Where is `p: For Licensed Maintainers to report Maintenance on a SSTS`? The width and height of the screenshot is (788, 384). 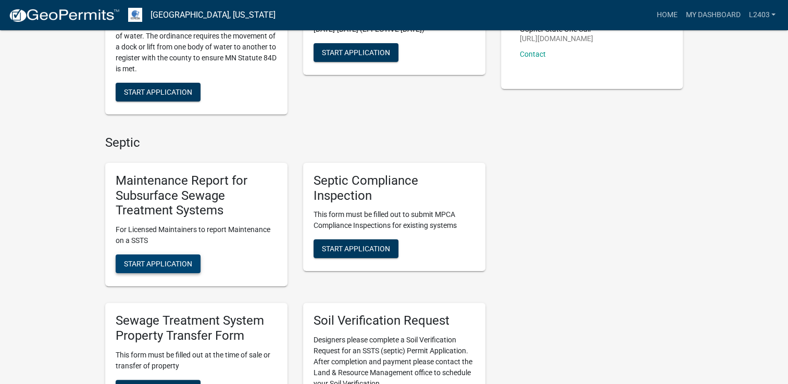
p: For Licensed Maintainers to report Maintenance on a SSTS is located at coordinates (196, 235).